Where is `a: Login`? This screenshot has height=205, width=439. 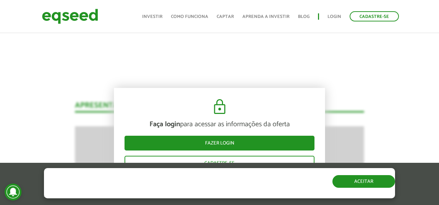 a: Login is located at coordinates (334, 17).